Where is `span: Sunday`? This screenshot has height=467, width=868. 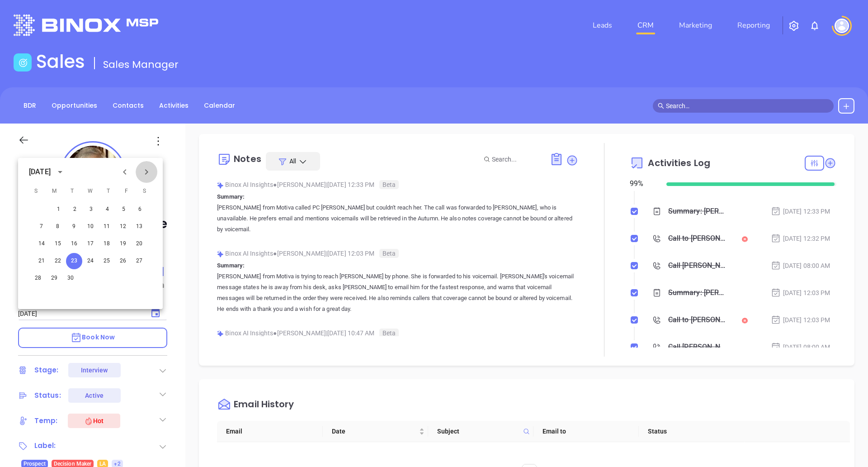 span: Sunday is located at coordinates (36, 192).